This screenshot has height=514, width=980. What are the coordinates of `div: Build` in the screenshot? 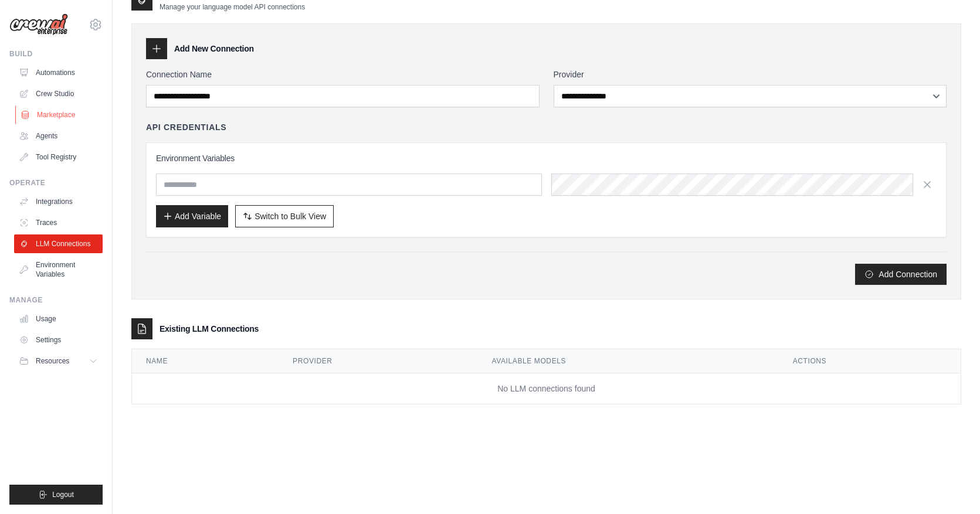 It's located at (55, 54).